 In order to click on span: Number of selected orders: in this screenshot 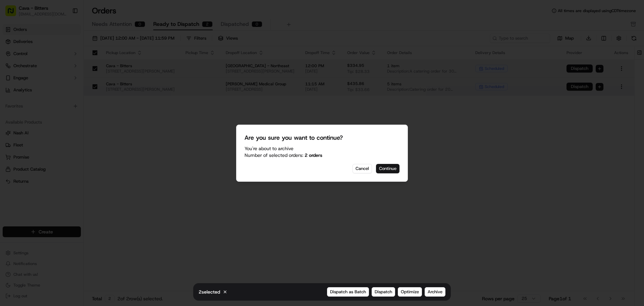, I will do `click(274, 155)`.